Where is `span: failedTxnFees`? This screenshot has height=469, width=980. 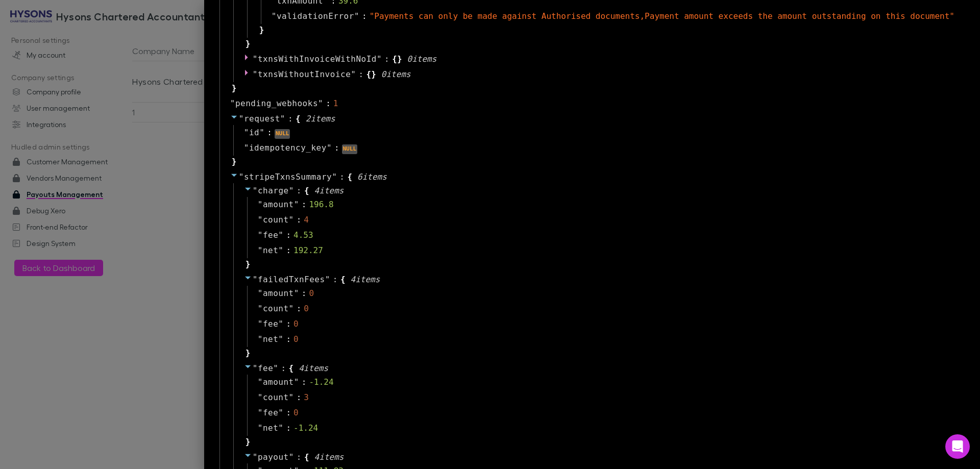
span: failedTxnFees is located at coordinates (291, 279).